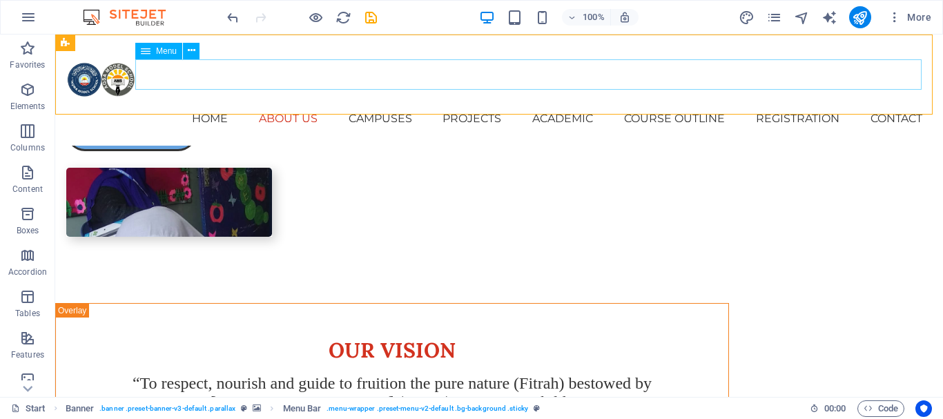 The image size is (943, 419). What do you see at coordinates (923, 409) in the screenshot?
I see `button: Usercentrics` at bounding box center [923, 409].